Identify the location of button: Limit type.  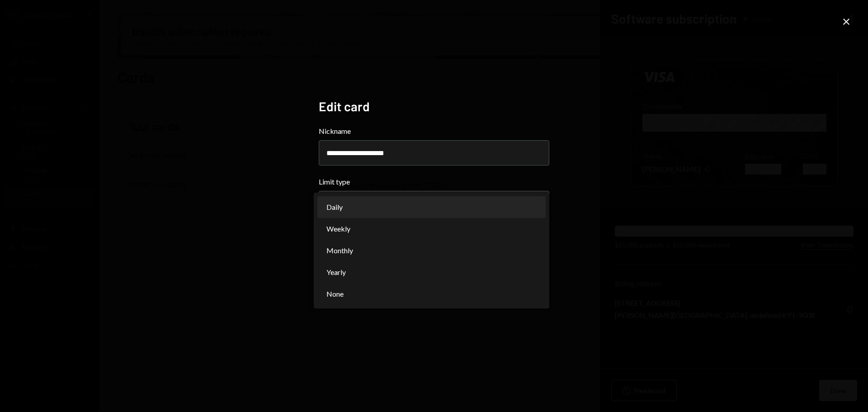
(434, 204).